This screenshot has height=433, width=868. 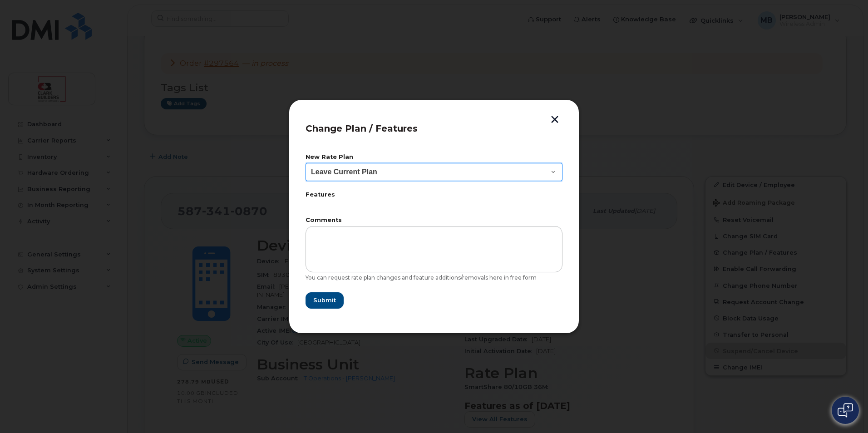 What do you see at coordinates (434, 277) in the screenshot?
I see `div: You can request rate plan changes and feature additions/removals here in free form` at bounding box center [434, 277].